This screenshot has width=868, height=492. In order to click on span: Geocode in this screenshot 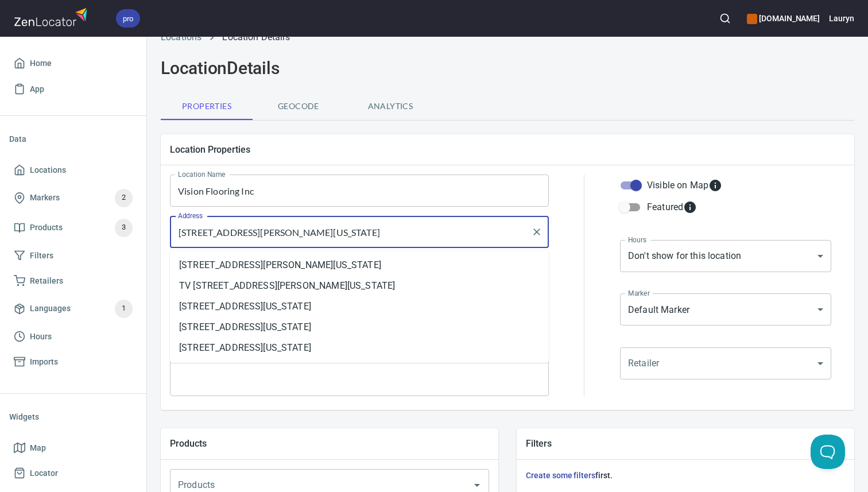, I will do `click(299, 106)`.